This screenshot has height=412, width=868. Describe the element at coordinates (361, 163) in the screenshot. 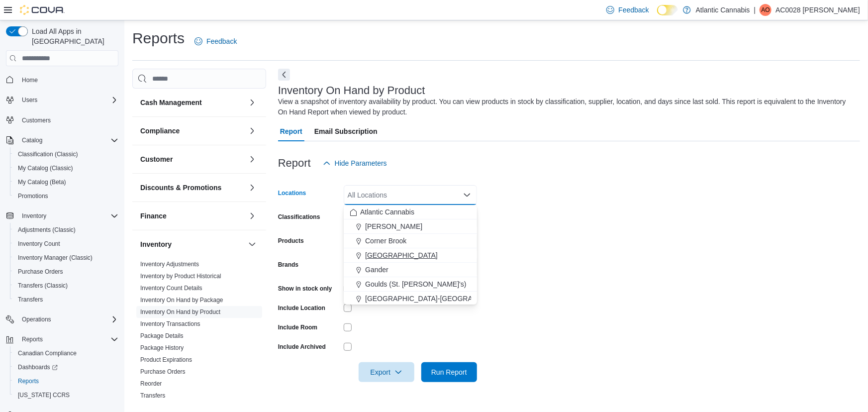

I see `span: Hide Parameters` at that location.